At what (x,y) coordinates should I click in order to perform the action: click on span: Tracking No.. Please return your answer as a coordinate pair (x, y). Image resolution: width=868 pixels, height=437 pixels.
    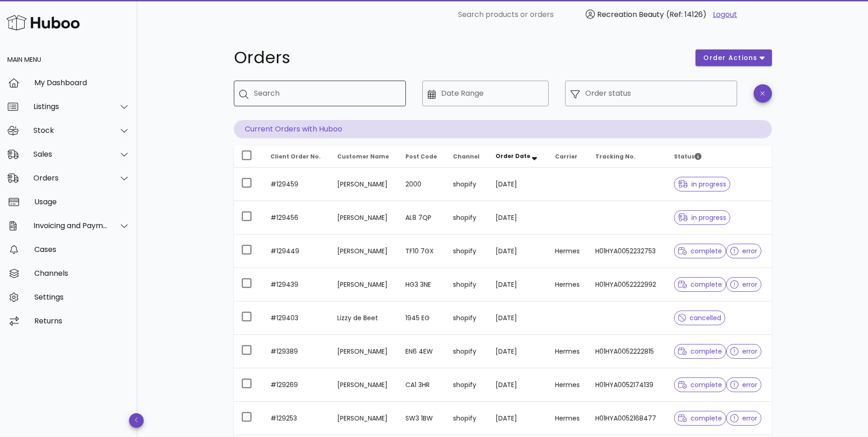
    Looking at the image, I should click on (615, 156).